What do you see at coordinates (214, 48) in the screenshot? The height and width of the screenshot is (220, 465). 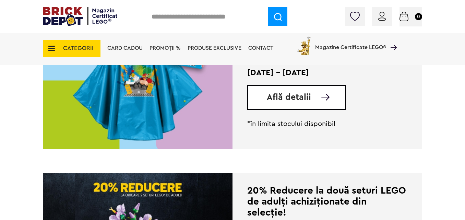 I see `a: Produse exclusive` at bounding box center [214, 48].